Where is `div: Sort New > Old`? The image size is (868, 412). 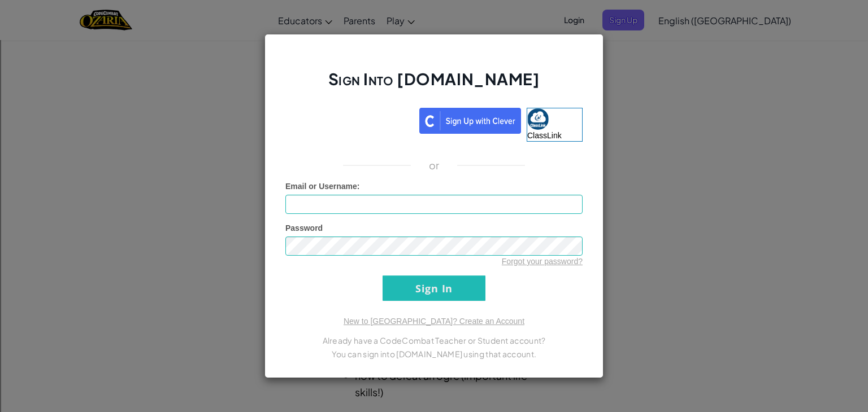 div: Sort New > Old is located at coordinates (434, 42).